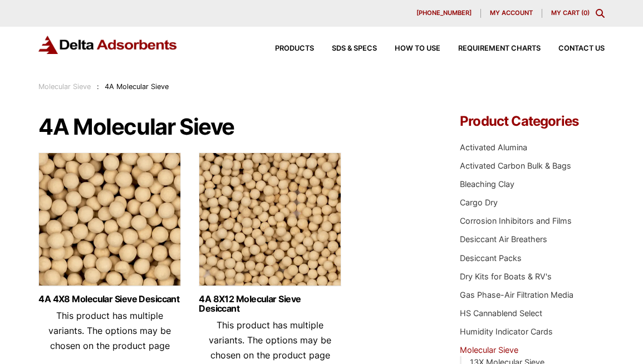 Image resolution: width=643 pixels, height=364 pixels. What do you see at coordinates (532, 122) in the screenshot?
I see `h4: Product Categories` at bounding box center [532, 122].